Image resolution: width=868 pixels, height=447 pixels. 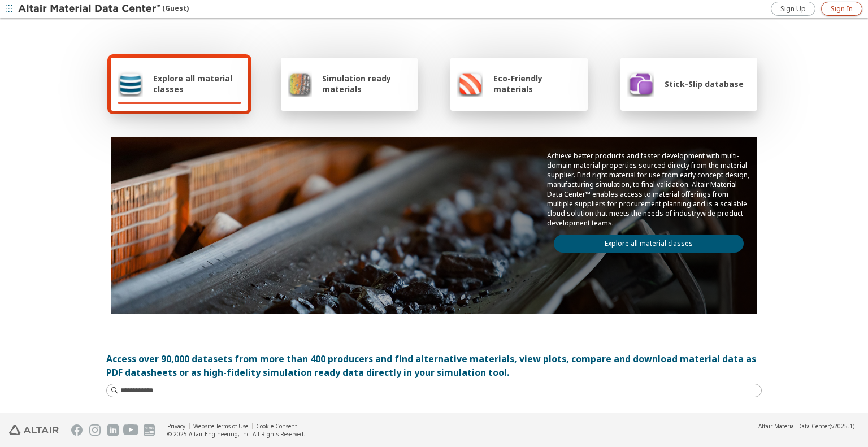 I want to click on p: Instant access to simulations ready materials, so click(x=434, y=416).